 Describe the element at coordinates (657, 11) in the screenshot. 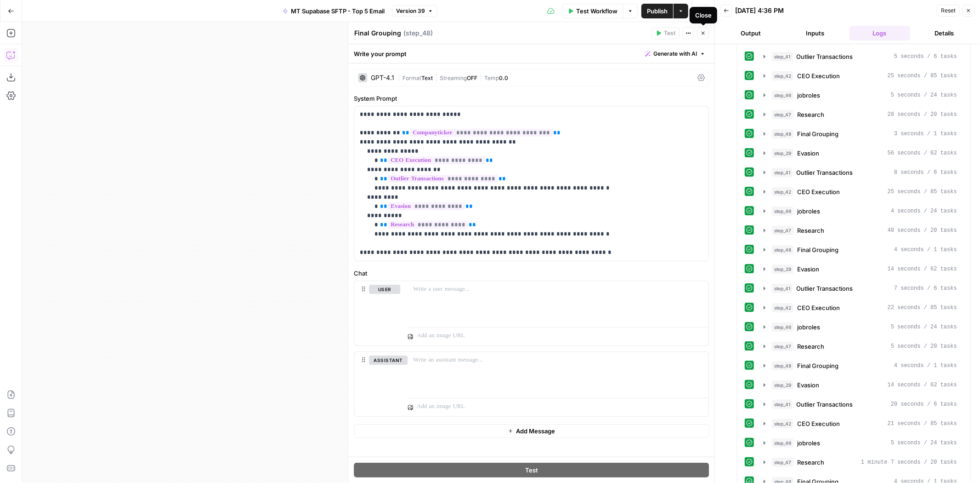

I see `span: Publish` at that location.